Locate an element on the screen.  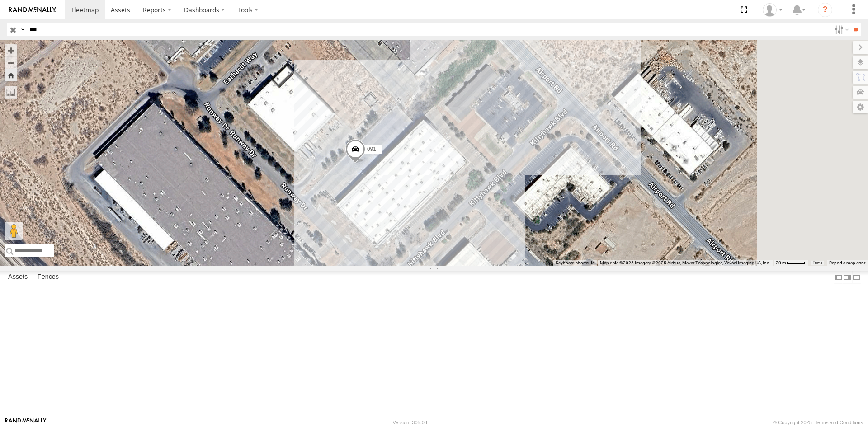
span: 20 m is located at coordinates (781, 263).